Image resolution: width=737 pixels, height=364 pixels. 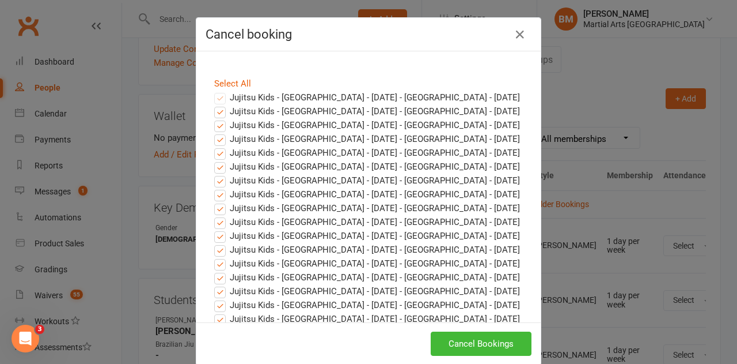 What do you see at coordinates (520, 35) in the screenshot?
I see `button: Close` at bounding box center [520, 35].